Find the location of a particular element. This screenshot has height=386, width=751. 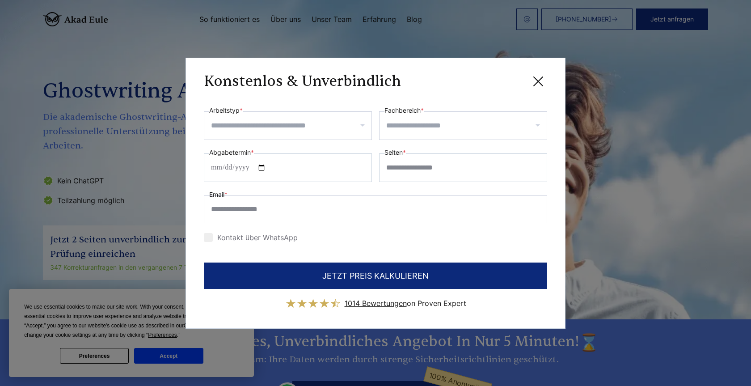

label: Fachbereich is located at coordinates (404, 110).